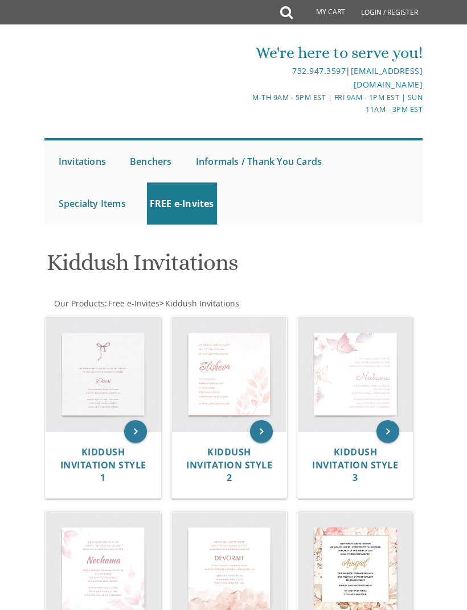 This screenshot has height=610, width=467. I want to click on a: 732.947.3597, so click(319, 71).